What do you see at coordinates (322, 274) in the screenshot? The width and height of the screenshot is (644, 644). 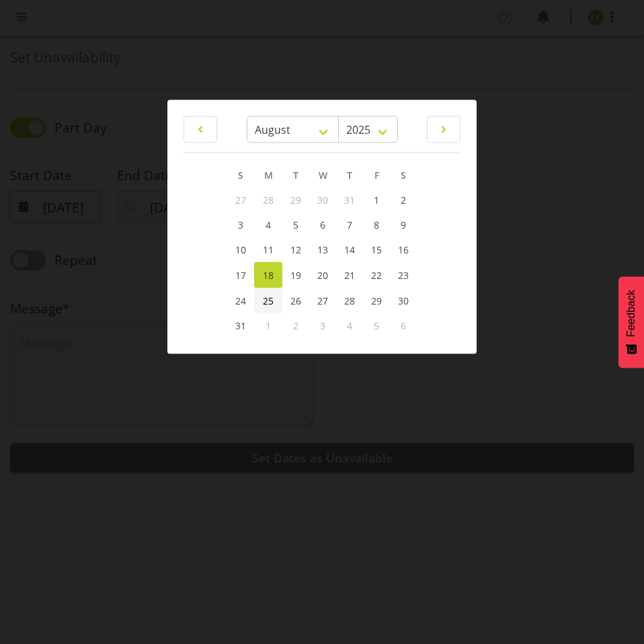 I see `span: 20` at bounding box center [322, 274].